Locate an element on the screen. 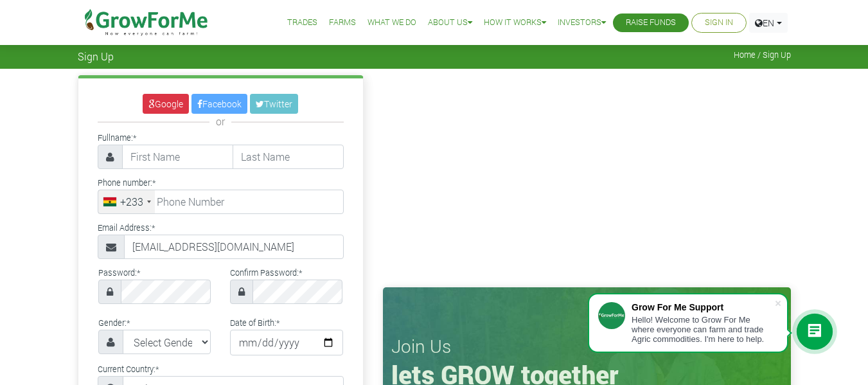 The image size is (868, 385). input: Email Address is located at coordinates (234, 247).